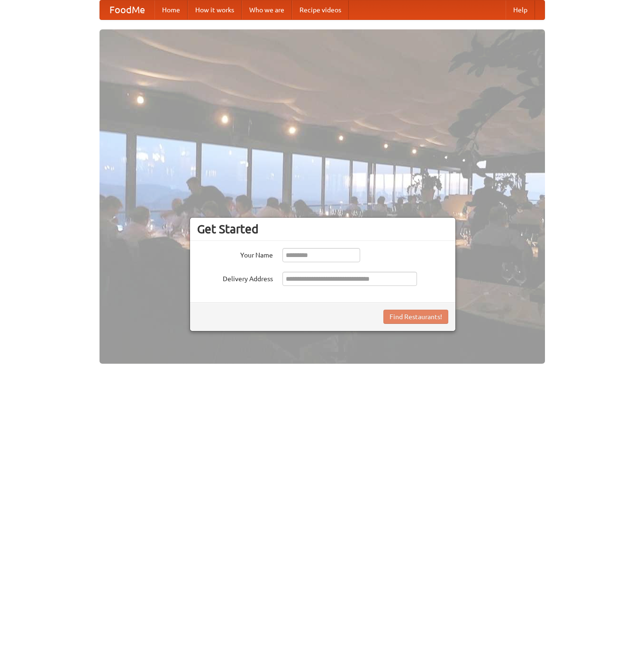 This screenshot has width=644, height=671. What do you see at coordinates (267, 10) in the screenshot?
I see `a: Who we are` at bounding box center [267, 10].